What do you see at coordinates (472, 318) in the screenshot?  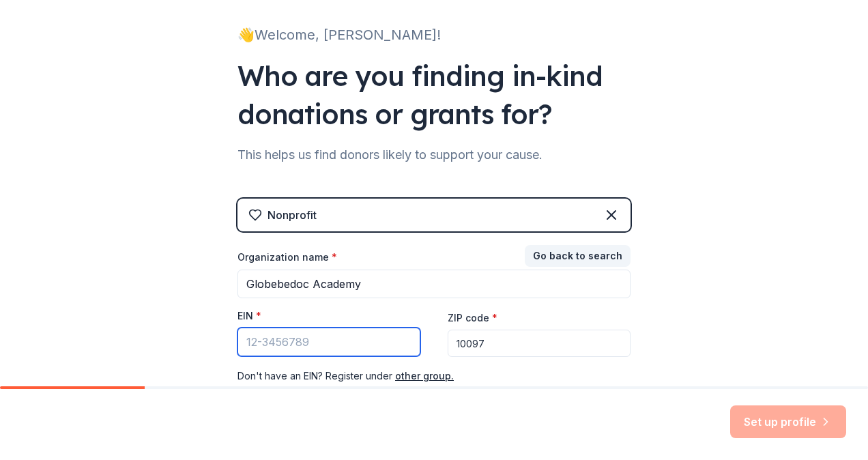 I see `label: ZIP code` at bounding box center [472, 318].